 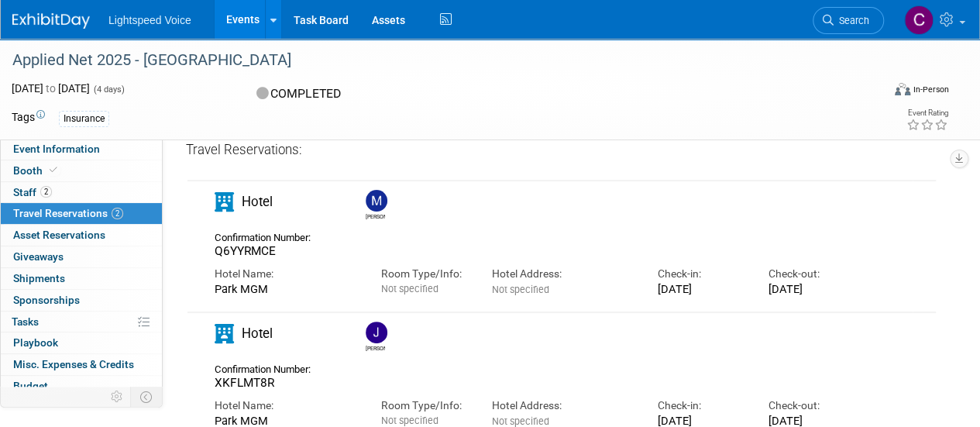 What do you see at coordinates (81, 322) in the screenshot?
I see `a: Tasks` at bounding box center [81, 322].